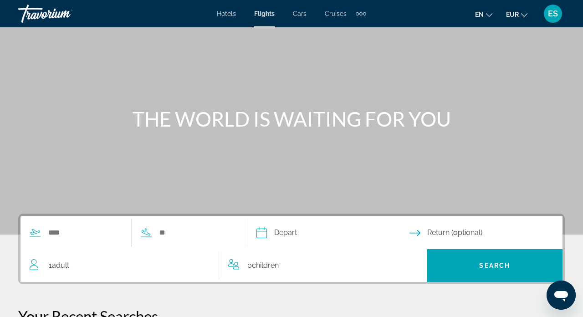 The width and height of the screenshot is (583, 317). What do you see at coordinates (292, 119) in the screenshot?
I see `h1: THE WORLD IS WAITING FOR YOU` at bounding box center [292, 119].